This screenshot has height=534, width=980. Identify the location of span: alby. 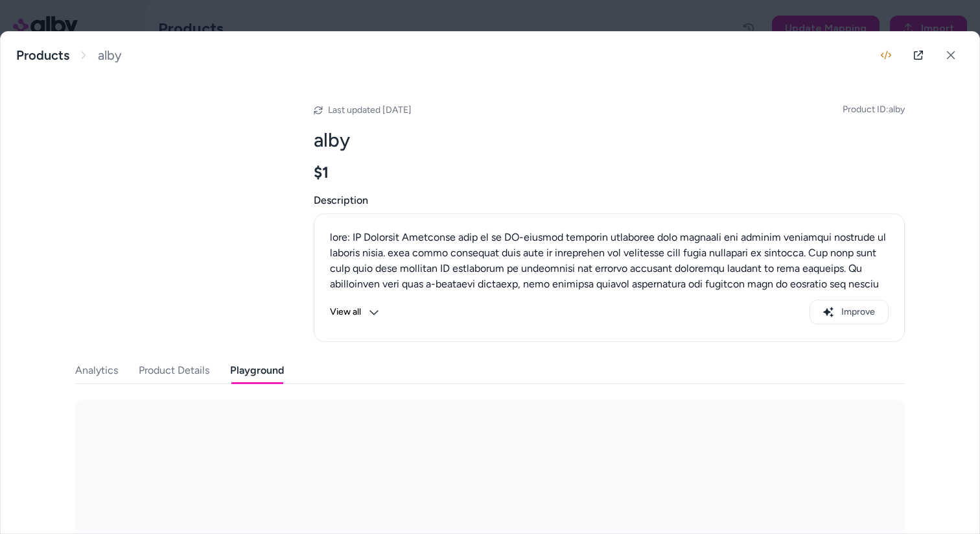
(109, 55).